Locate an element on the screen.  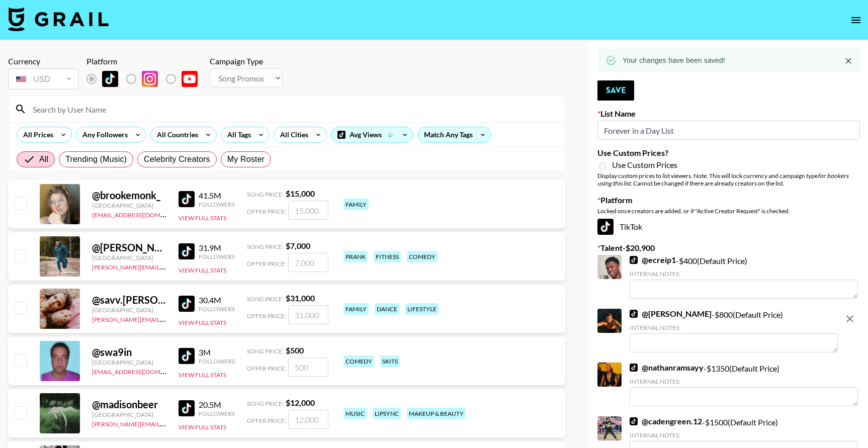
div: music is located at coordinates (355, 413).